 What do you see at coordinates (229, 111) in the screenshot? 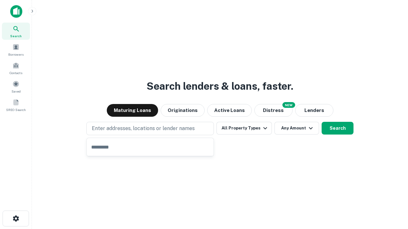
I see `button: Active Loans` at bounding box center [229, 111].